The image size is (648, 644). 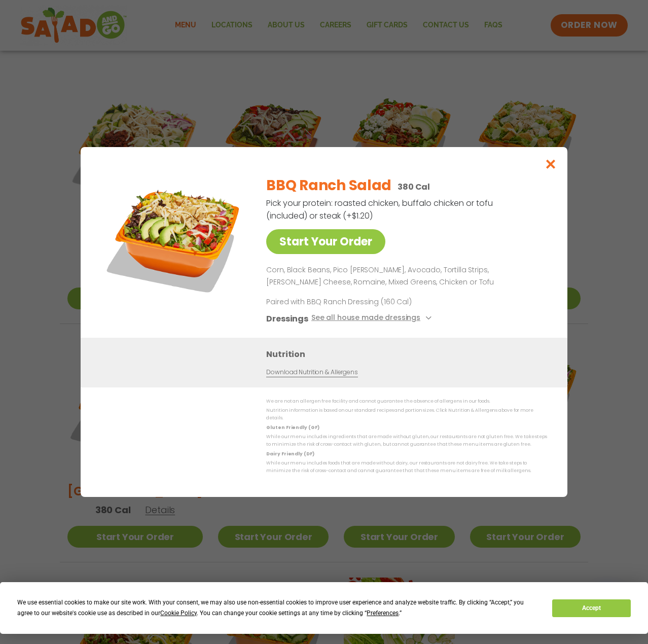 I want to click on p: Pick your protein: roasted chicken, buffalo chicken or tofu (included) or steak (+$1.20), so click(x=380, y=209).